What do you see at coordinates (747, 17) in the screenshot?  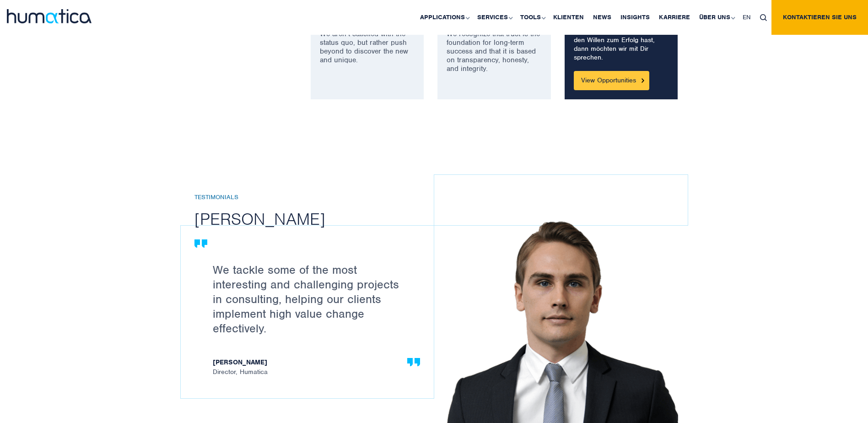 I see `span: EN` at bounding box center [747, 17].